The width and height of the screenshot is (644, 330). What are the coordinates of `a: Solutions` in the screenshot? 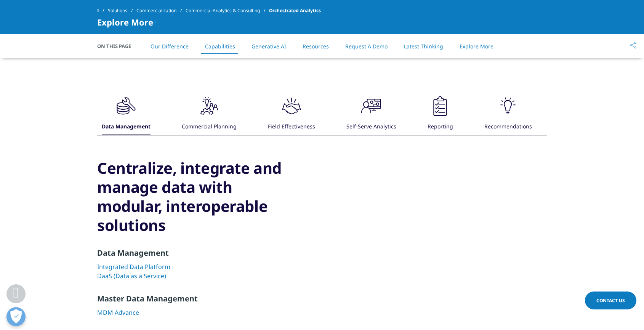 It's located at (122, 11).